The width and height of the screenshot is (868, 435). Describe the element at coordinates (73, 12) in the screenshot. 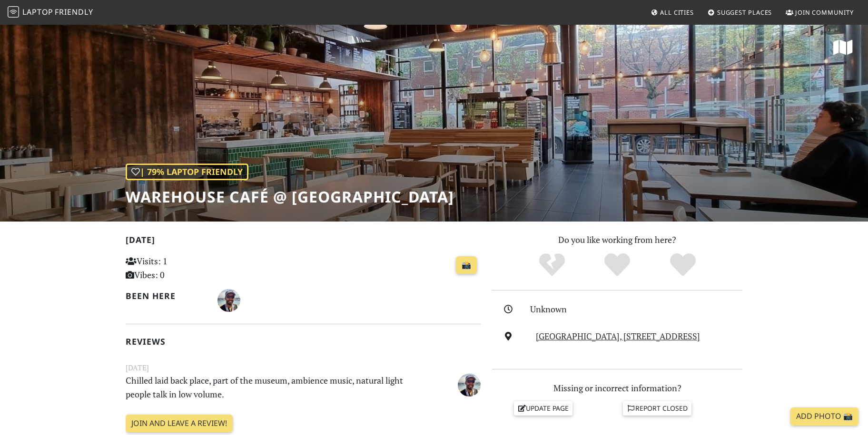

I see `span: Friendly` at that location.